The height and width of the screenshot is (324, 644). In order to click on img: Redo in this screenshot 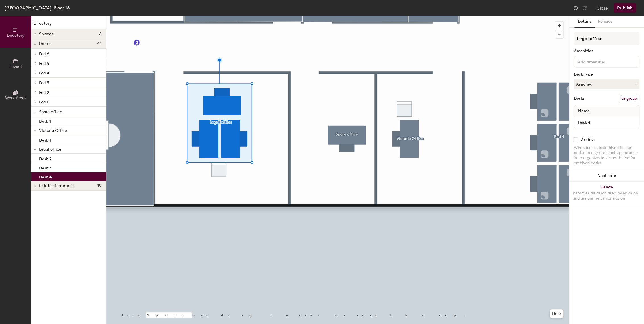, I will do `click(585, 8)`.